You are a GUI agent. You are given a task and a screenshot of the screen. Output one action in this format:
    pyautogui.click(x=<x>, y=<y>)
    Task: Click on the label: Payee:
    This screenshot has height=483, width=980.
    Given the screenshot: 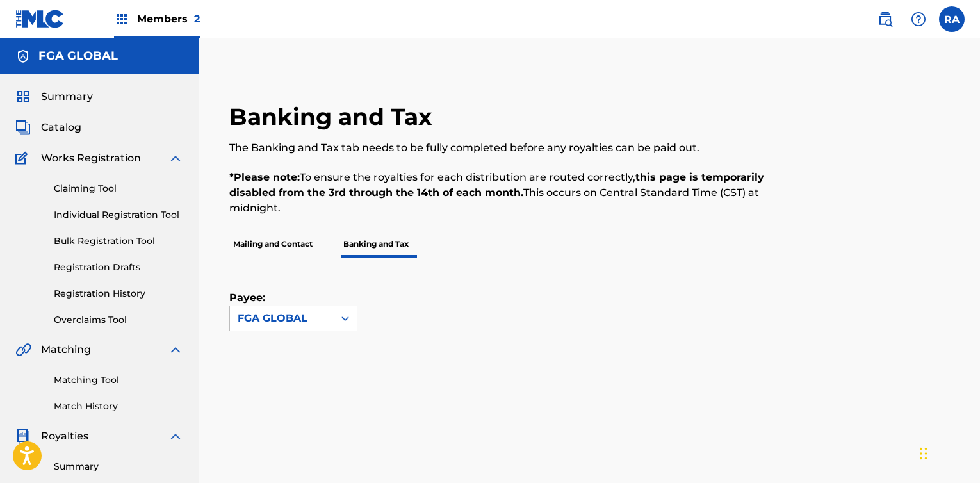 What is the action you would take?
    pyautogui.click(x=261, y=298)
    